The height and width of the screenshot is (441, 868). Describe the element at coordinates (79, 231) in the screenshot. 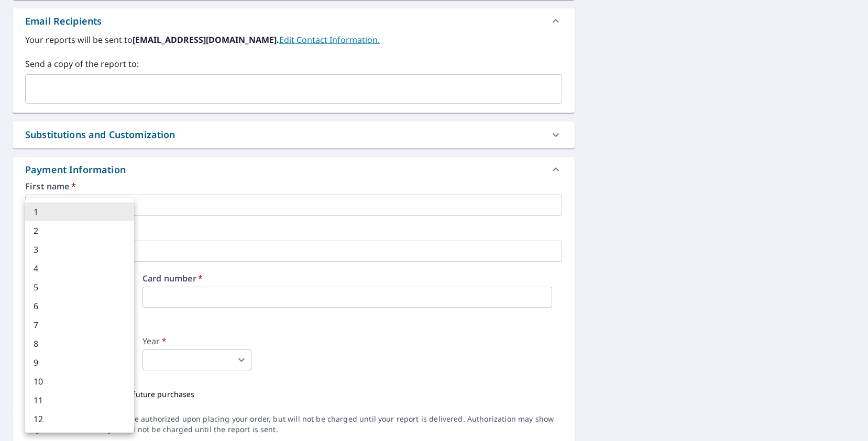

I see `li: 2` at that location.